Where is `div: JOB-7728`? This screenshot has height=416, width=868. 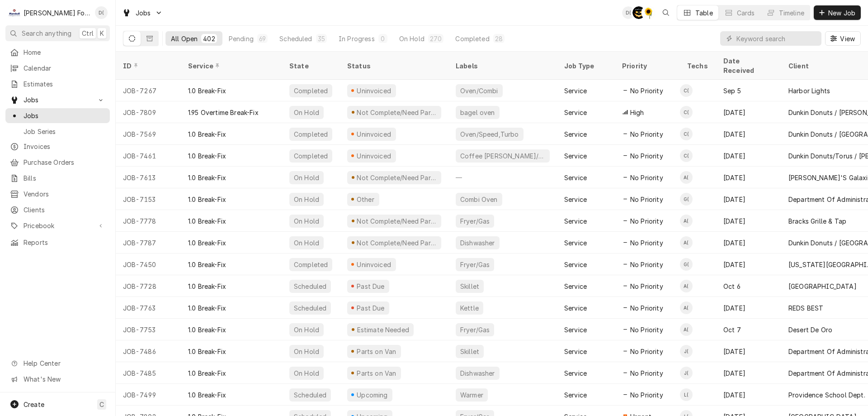 div: JOB-7728 is located at coordinates (148, 286).